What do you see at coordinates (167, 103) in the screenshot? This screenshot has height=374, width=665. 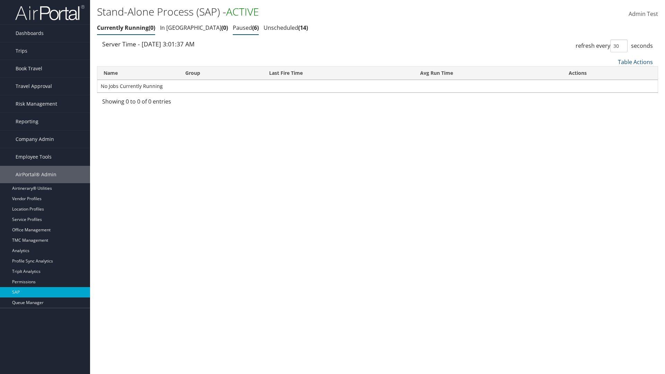 I see `div: Showing 0 to 0 of 0 entries` at bounding box center [167, 103].